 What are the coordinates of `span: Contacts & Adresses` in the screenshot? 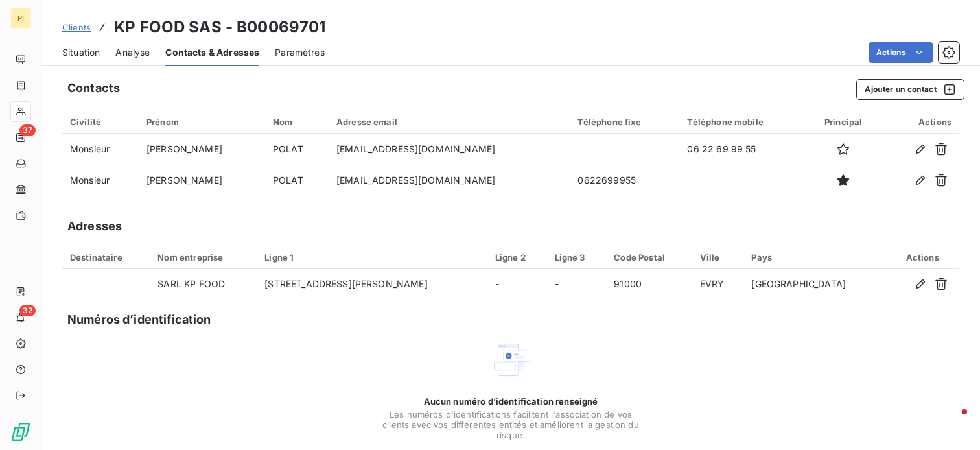 It's located at (212, 53).